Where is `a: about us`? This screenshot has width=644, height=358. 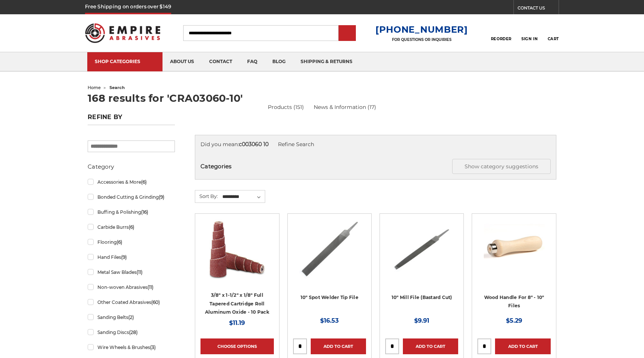
a: about us is located at coordinates (182, 61).